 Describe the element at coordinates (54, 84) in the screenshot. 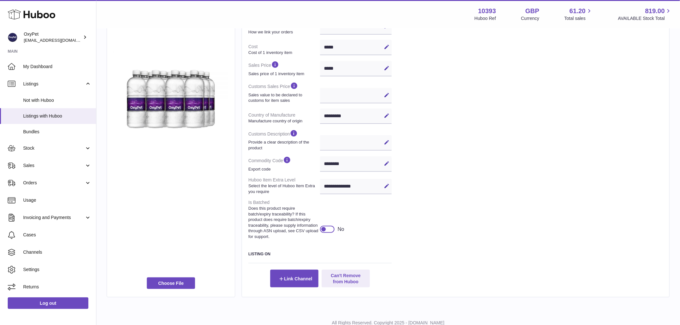

I see `span: Listings` at that location.